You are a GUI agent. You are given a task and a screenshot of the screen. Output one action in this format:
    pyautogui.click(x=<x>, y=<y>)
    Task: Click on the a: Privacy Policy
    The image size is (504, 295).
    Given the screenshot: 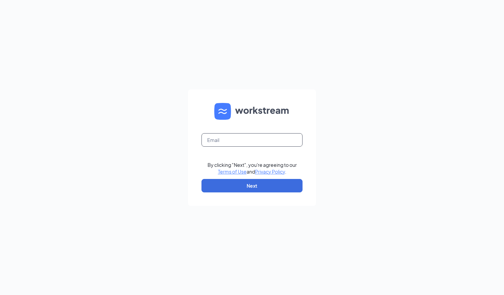 What is the action you would take?
    pyautogui.click(x=270, y=172)
    